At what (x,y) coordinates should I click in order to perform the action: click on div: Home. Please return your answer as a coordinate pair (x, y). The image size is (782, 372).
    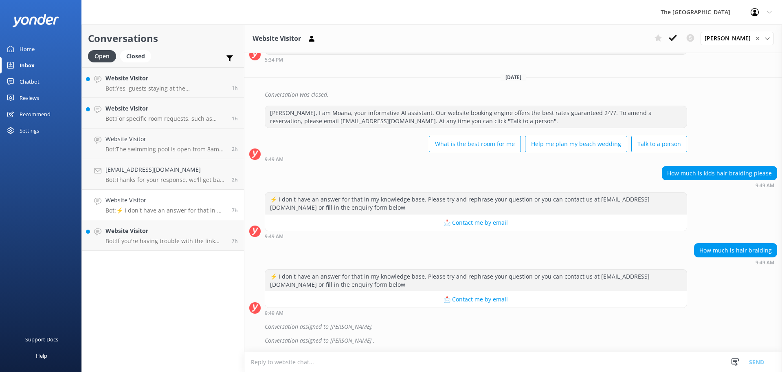
    Looking at the image, I should click on (27, 49).